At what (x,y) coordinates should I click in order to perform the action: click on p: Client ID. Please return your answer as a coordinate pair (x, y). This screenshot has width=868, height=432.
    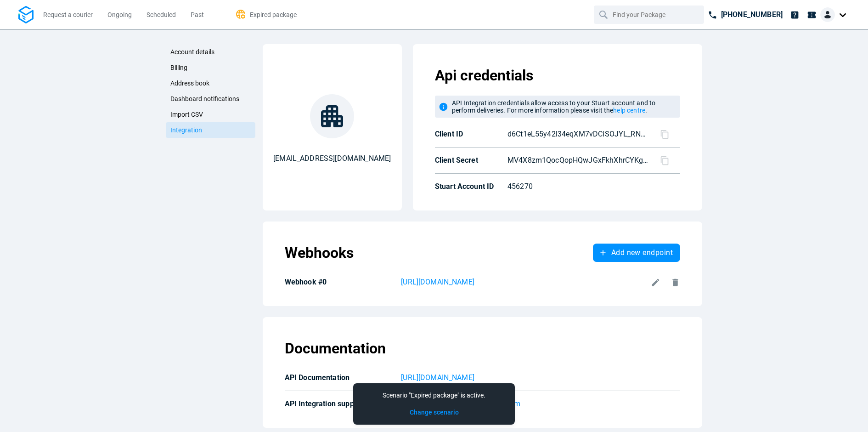
    Looking at the image, I should click on (469, 134).